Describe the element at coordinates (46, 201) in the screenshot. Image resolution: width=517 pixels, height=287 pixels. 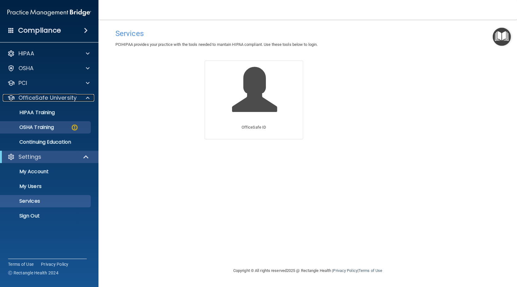
I see `p: Services` at that location.